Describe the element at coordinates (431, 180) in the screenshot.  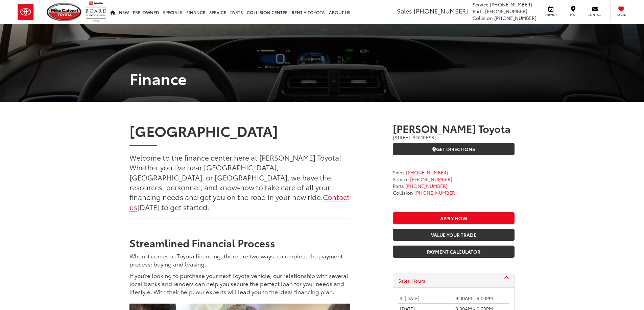
I see `a: <span class='callNowClass2'>346-577-8734</span>` at that location.